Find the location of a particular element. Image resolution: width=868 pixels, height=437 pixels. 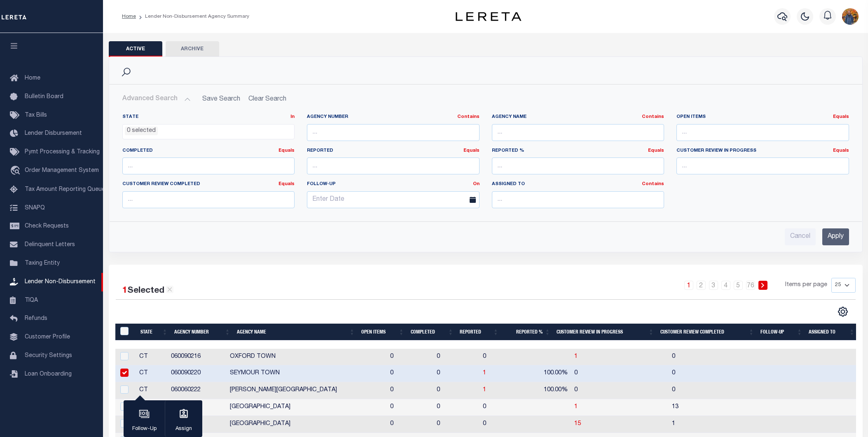

th: MBACode is located at coordinates (126, 332).